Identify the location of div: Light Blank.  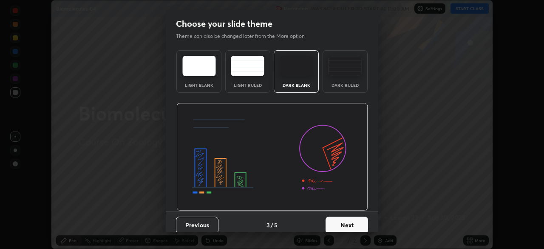
(199, 85).